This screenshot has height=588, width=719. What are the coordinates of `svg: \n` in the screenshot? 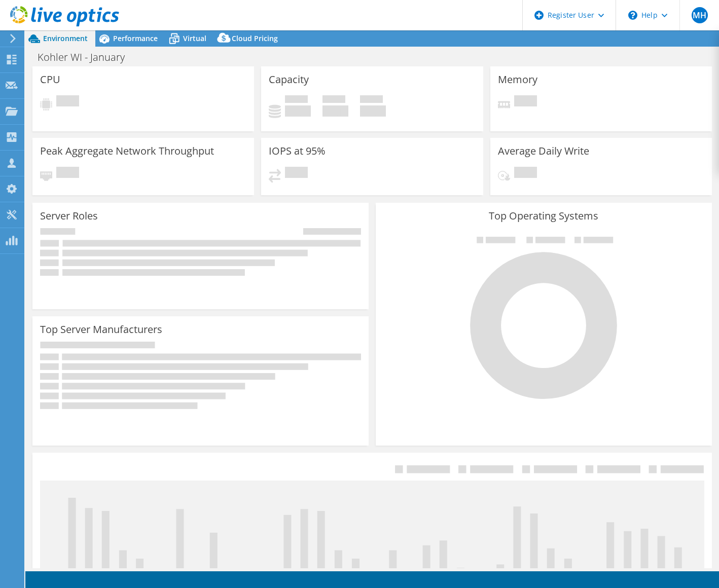 It's located at (633, 15).